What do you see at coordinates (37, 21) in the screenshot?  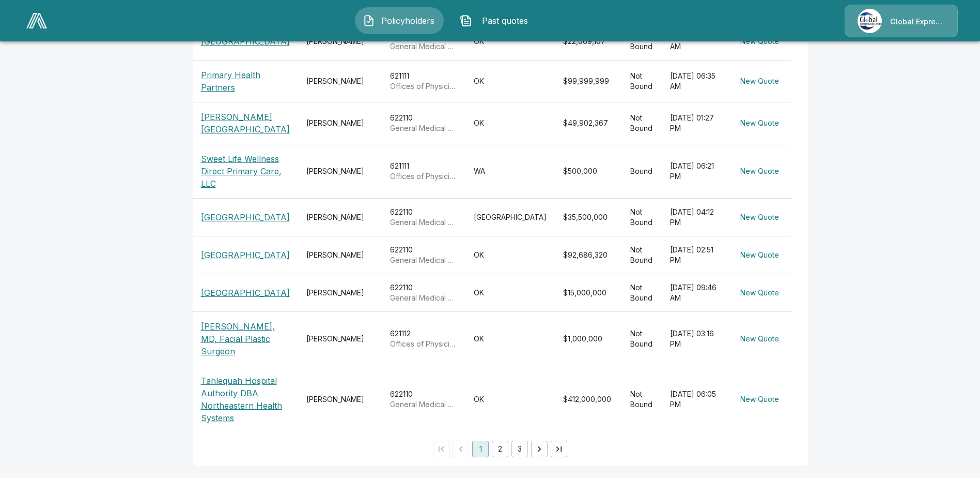 I see `img: AA Logo` at bounding box center [37, 21].